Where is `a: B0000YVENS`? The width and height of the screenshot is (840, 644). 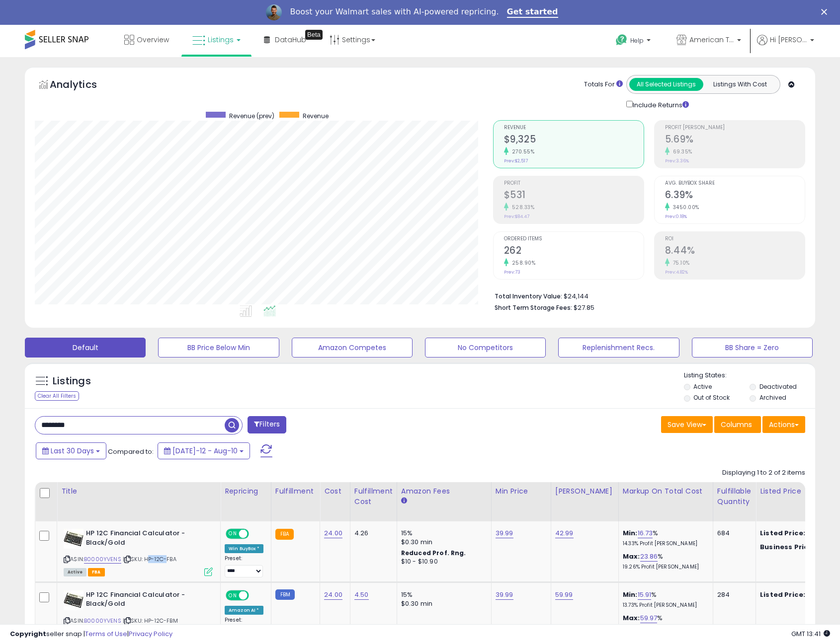
a: B0000YVENS is located at coordinates (103, 559).